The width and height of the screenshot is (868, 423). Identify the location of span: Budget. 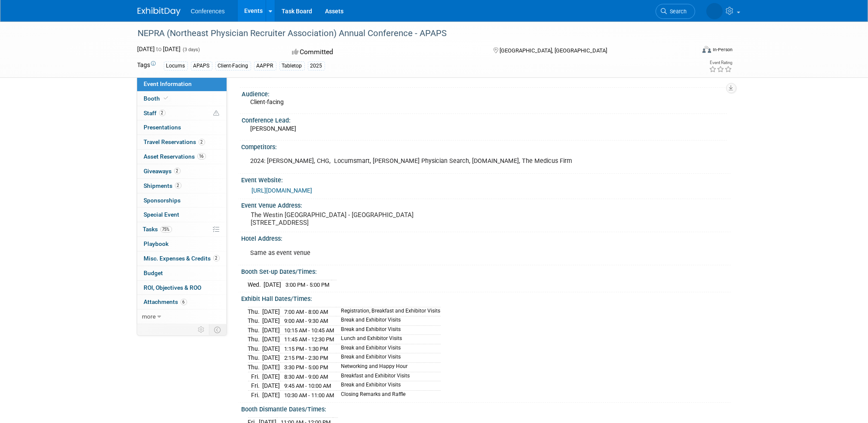
(153, 273).